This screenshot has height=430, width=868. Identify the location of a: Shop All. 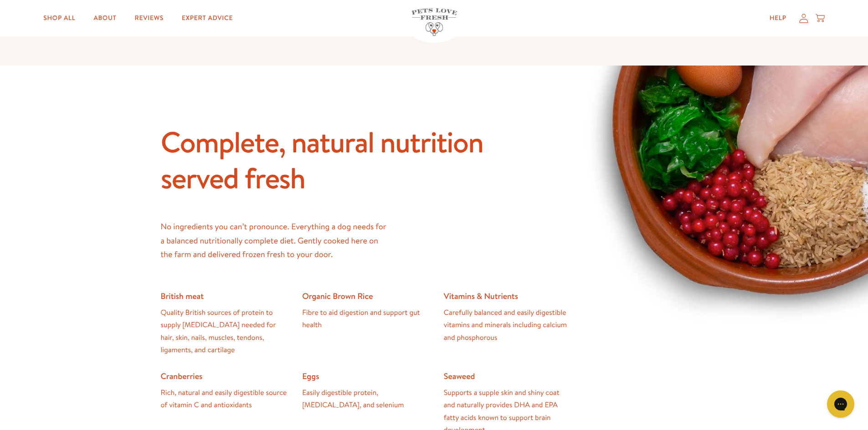
(59, 18).